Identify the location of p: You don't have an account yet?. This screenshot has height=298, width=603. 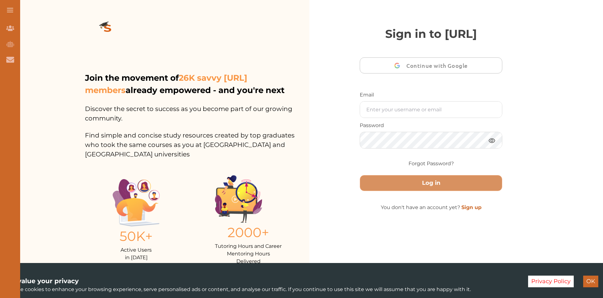
(431, 207).